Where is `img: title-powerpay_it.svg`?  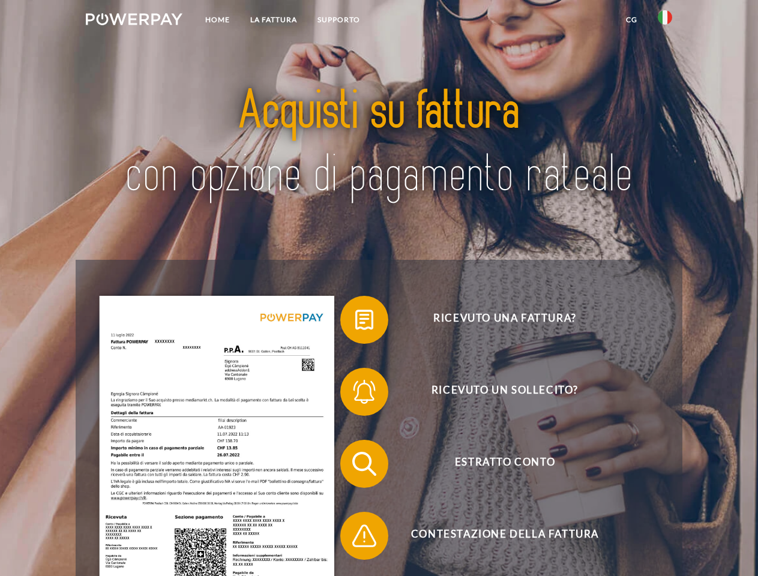 img: title-powerpay_it.svg is located at coordinates (379, 143).